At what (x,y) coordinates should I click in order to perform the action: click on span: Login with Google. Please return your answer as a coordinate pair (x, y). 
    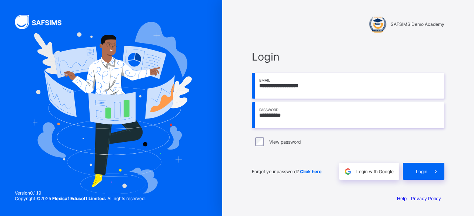
    Looking at the image, I should click on (374, 172).